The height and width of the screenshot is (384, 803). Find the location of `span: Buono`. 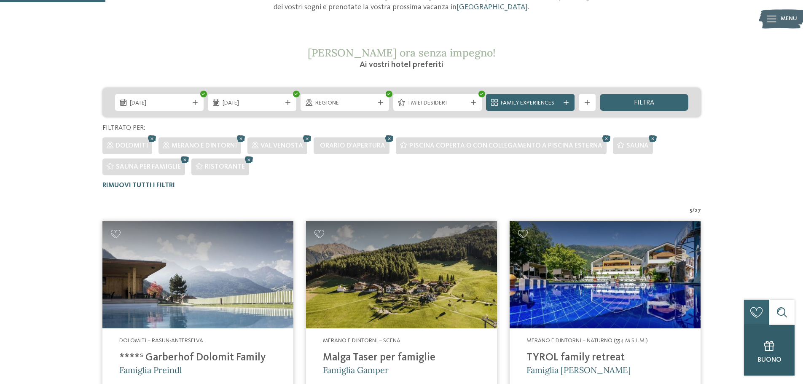

span: Buono is located at coordinates (769, 360).